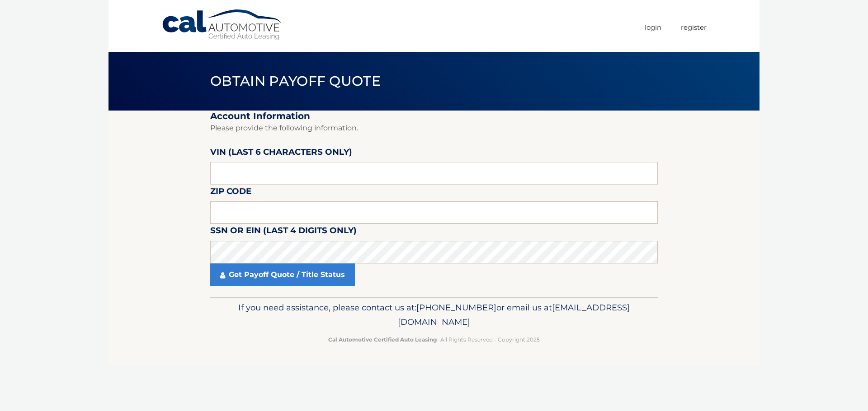 The width and height of the screenshot is (868, 411). Describe the element at coordinates (281, 153) in the screenshot. I see `label: VIN (last 6 characters only)` at that location.